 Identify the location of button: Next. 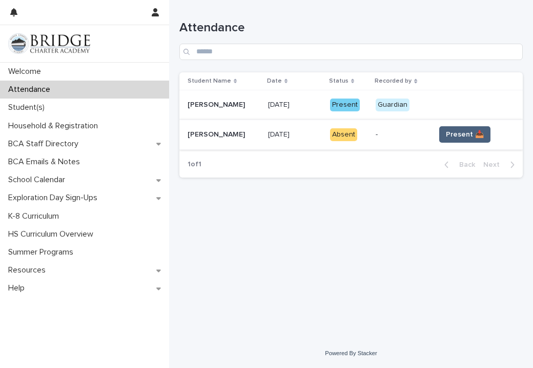
(501, 165).